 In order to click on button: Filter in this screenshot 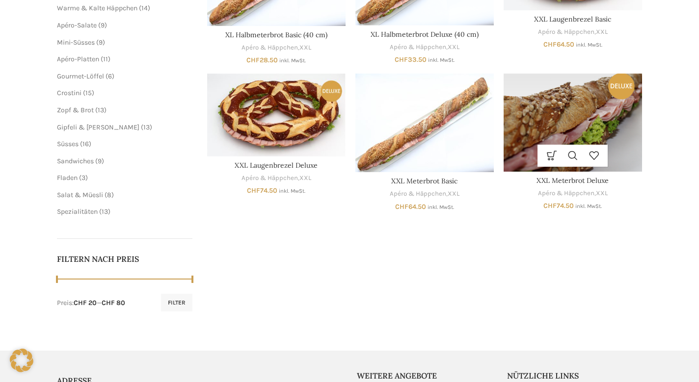, I will do `click(177, 303)`.